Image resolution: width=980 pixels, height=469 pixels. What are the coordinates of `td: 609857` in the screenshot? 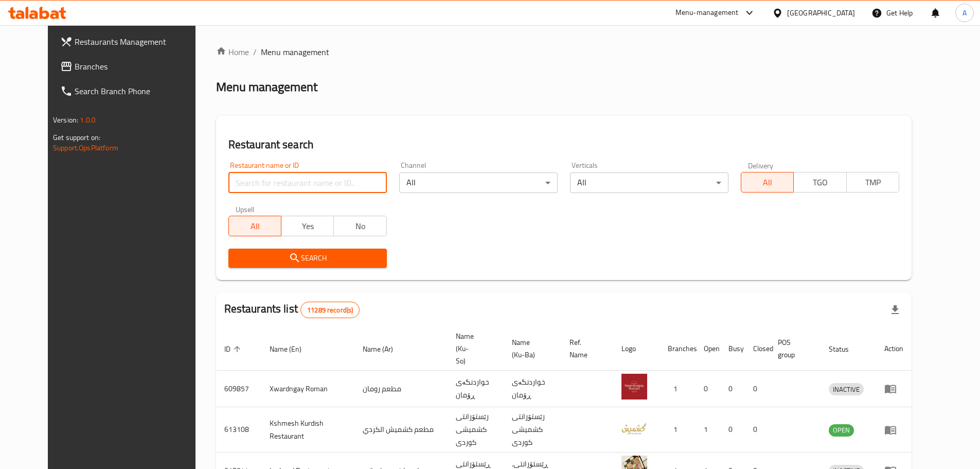 It's located at (238, 389).